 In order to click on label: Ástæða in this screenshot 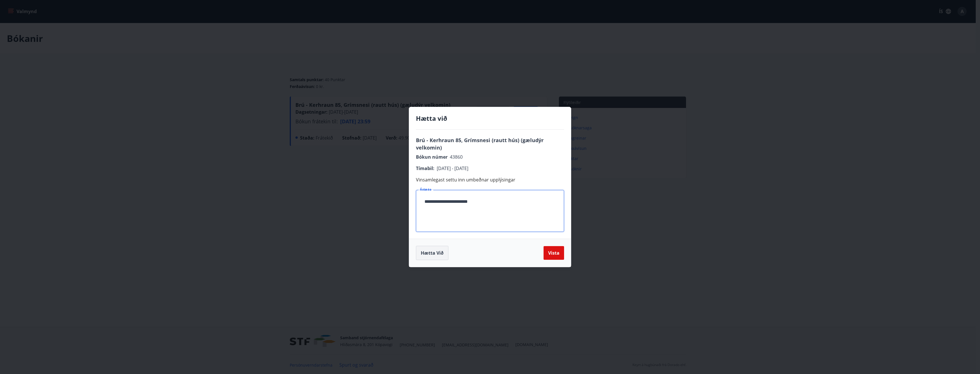, I will do `click(425, 190)`.